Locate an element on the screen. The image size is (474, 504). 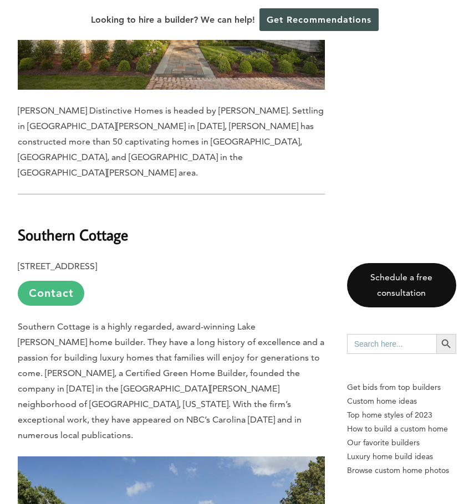
input: Search here... is located at coordinates (391, 344).